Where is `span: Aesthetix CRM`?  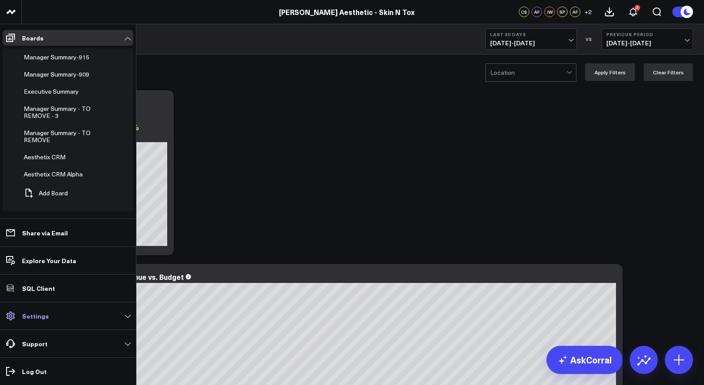
span: Aesthetix CRM is located at coordinates (44, 157).